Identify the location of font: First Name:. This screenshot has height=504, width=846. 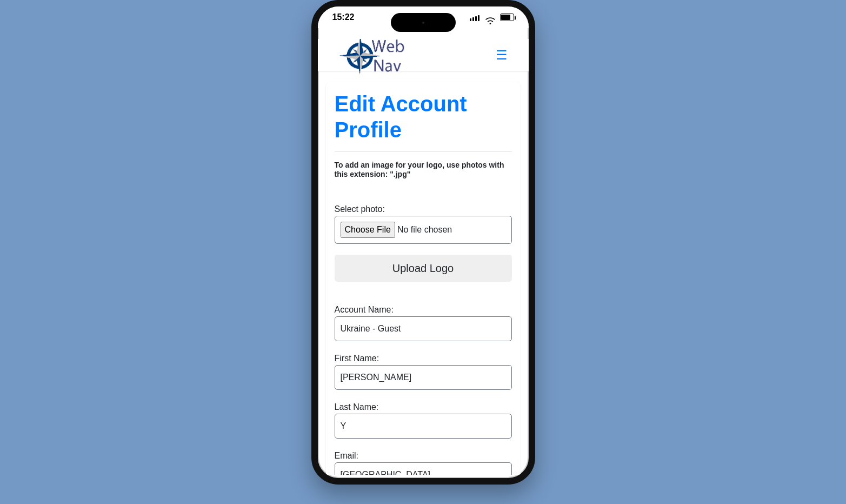
(357, 358).